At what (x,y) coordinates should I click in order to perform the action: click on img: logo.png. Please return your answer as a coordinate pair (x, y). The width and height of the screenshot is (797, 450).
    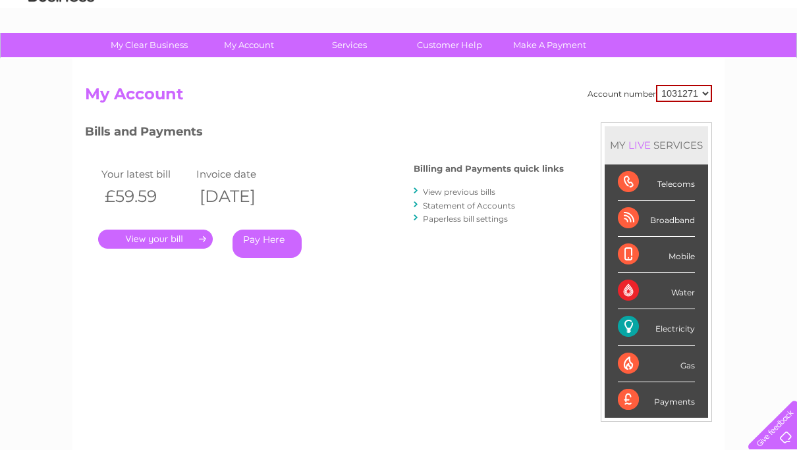
    Looking at the image, I should click on (61, 54).